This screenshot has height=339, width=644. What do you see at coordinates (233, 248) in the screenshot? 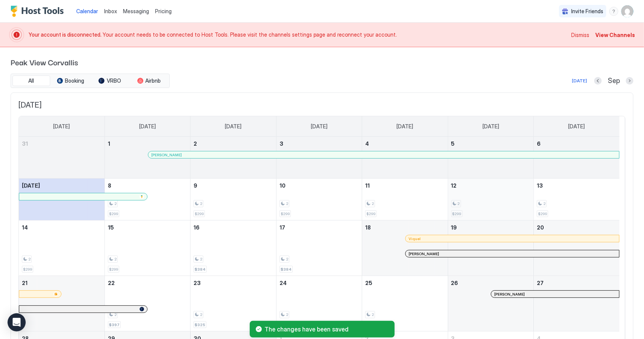
I see `td: September 16, 2025` at bounding box center [233, 248].